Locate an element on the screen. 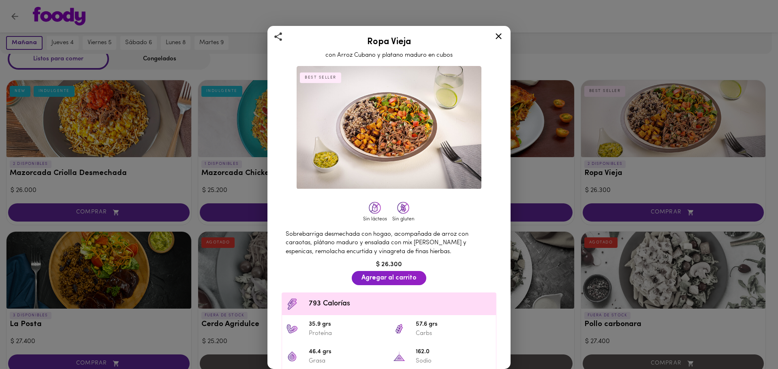  div: $ 26.300 is located at coordinates (389, 265).